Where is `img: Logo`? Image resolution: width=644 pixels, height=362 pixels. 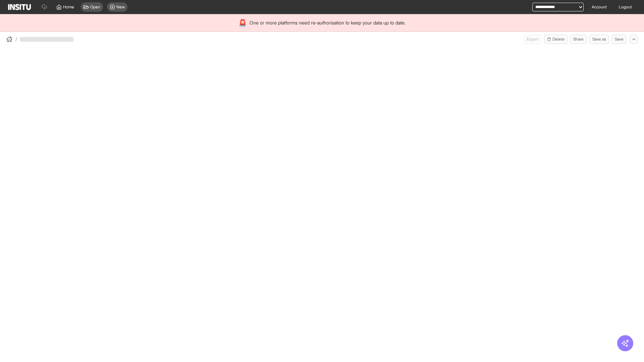 img: Logo is located at coordinates (19, 7).